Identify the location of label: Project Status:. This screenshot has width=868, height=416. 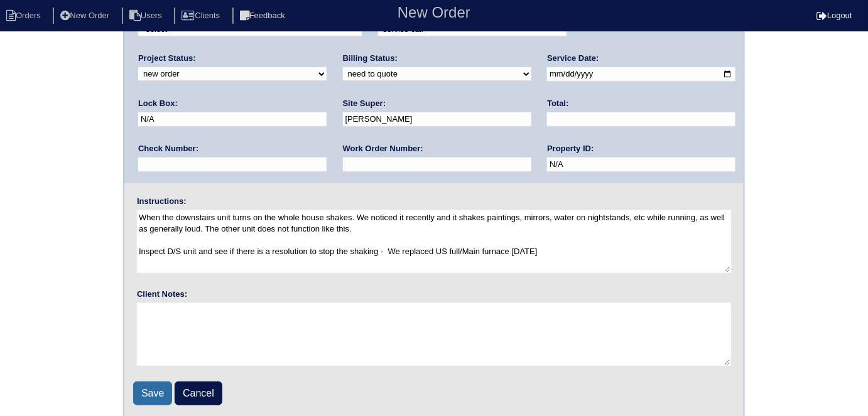
(167, 58).